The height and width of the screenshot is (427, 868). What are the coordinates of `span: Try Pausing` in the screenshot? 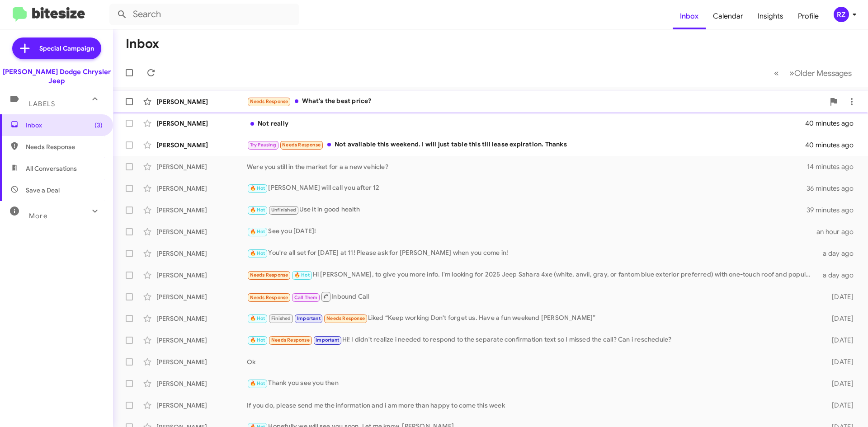 It's located at (263, 144).